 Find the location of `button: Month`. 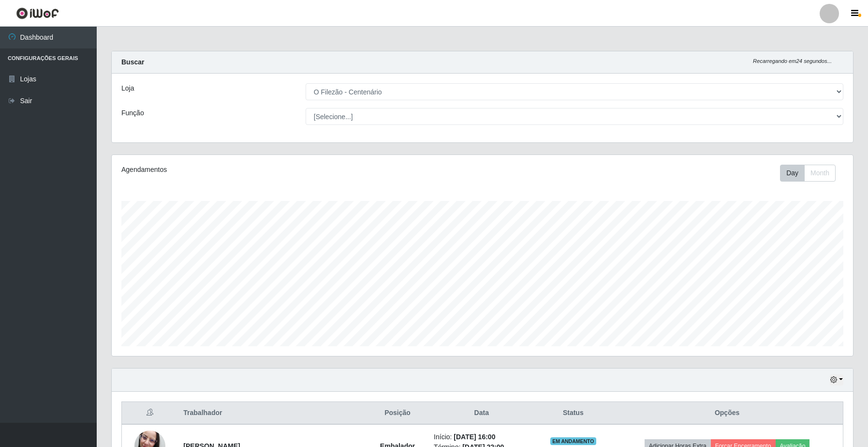

button: Month is located at coordinates (820, 172).